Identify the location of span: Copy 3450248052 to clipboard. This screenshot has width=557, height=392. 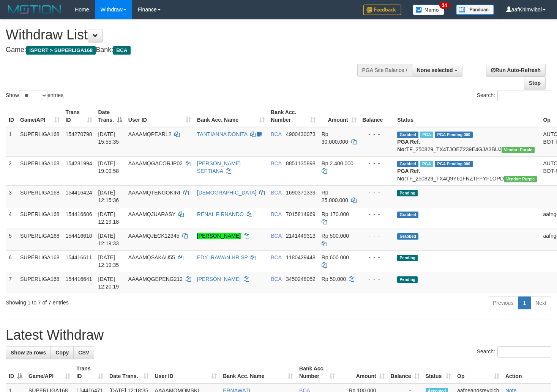
(301, 279).